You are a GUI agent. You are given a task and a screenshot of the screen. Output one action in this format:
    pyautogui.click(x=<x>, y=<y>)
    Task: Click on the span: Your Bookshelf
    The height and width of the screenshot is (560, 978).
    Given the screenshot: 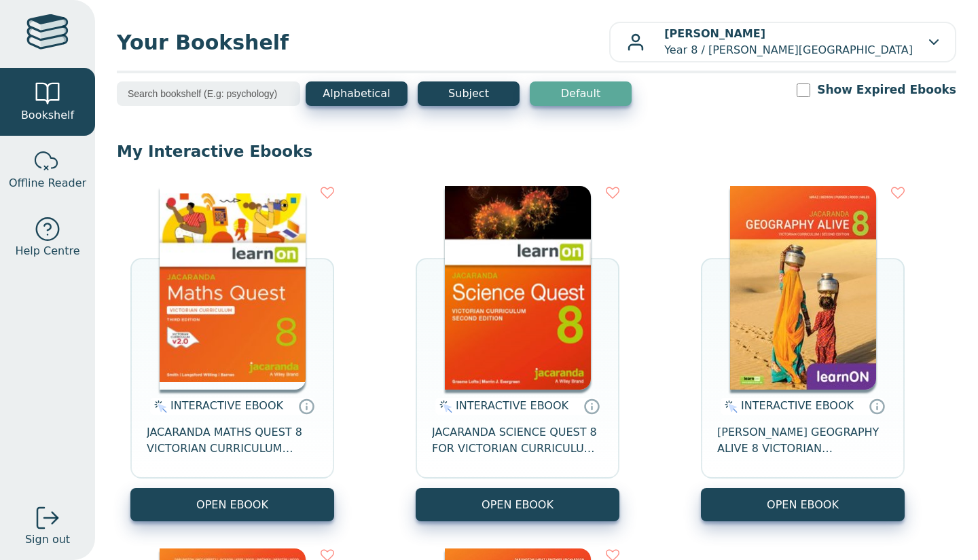 What is the action you would take?
    pyautogui.click(x=363, y=42)
    